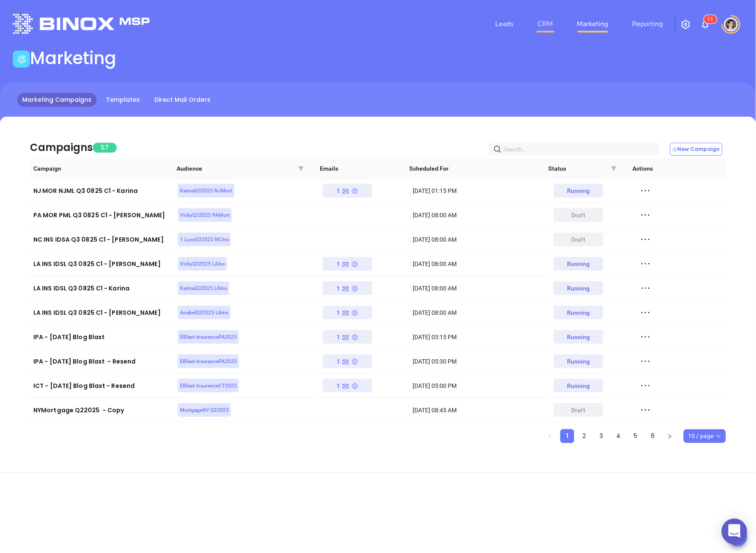 The image size is (756, 553). I want to click on div: NYMortgage Q22025 - Copy, so click(102, 410).